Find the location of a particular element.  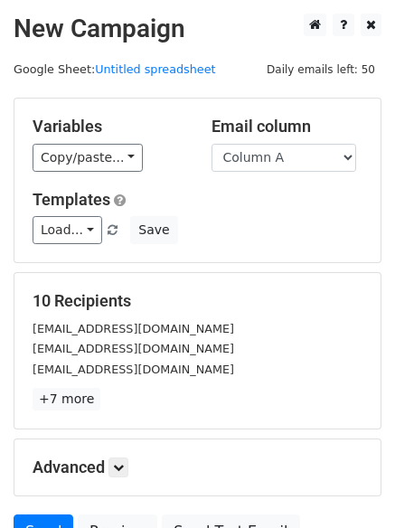

h5: 10 Recipients is located at coordinates (197, 301).